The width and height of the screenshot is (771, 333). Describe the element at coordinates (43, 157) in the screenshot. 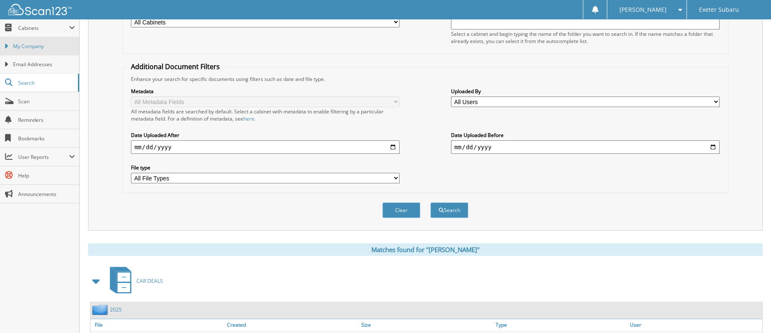

I see `span: User Reports` at that location.